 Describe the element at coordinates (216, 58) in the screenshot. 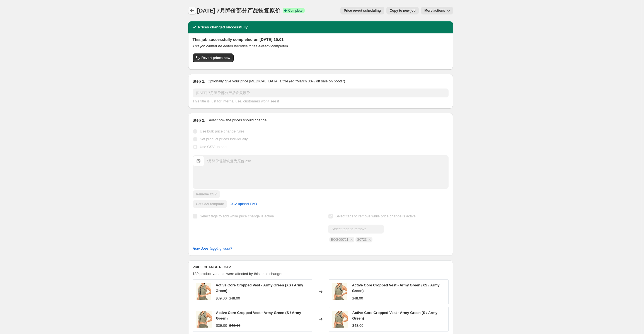

I see `span: Revert prices now` at that location.